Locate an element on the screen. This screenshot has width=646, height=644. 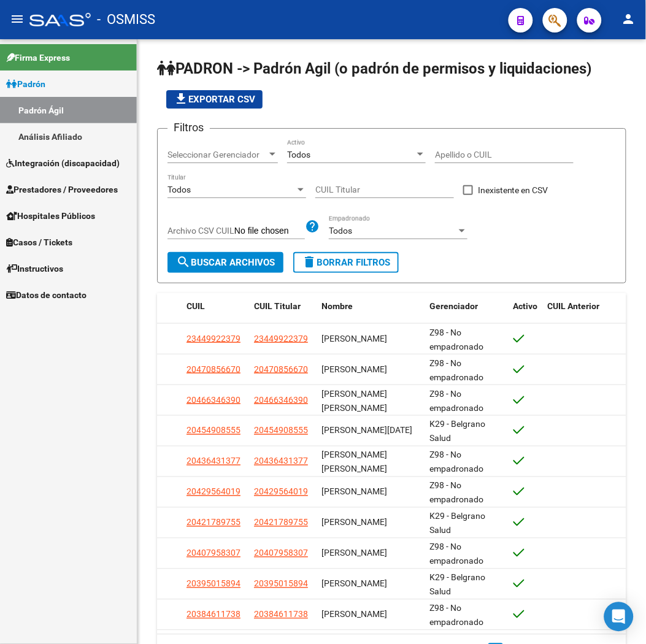
span: Archivo CSV CUIL is located at coordinates (201, 230).